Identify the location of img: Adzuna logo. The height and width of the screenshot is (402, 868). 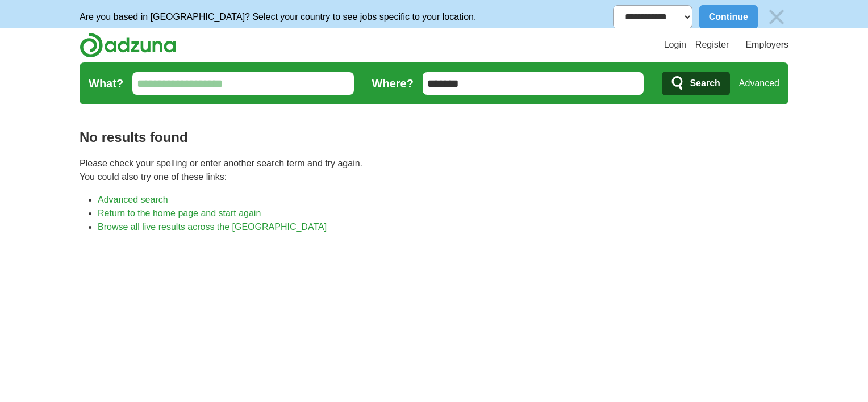
(128, 45).